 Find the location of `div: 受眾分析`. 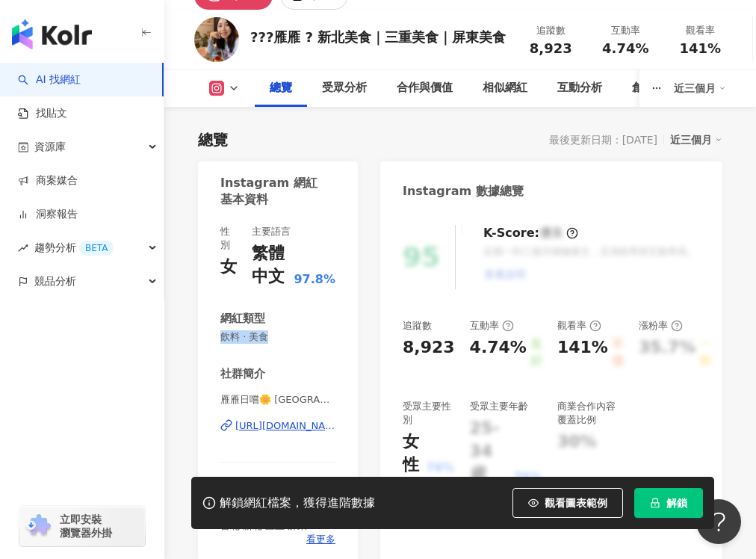

div: 受眾分析 is located at coordinates (344, 88).